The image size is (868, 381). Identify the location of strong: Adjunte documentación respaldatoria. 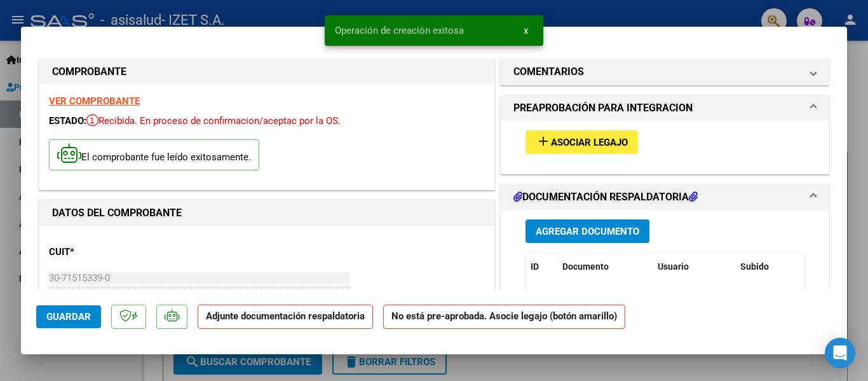
(286, 316).